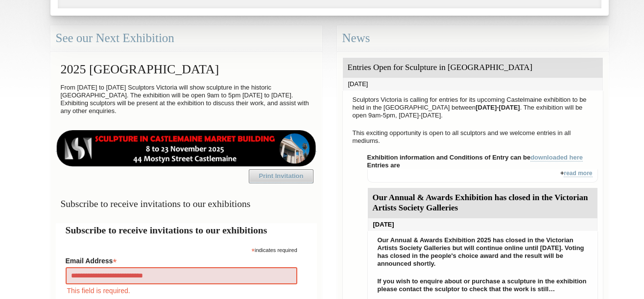  I want to click on div: News, so click(473, 38).